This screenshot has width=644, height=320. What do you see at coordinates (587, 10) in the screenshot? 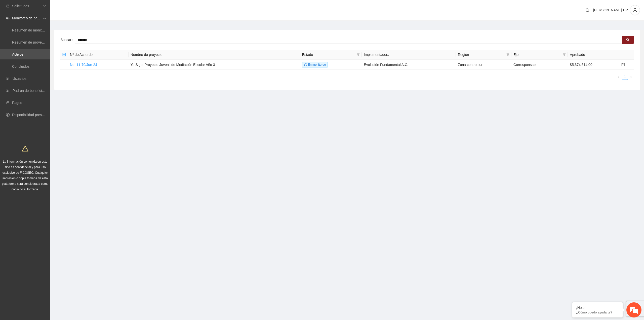
I see `button: bell` at bounding box center [587, 10].